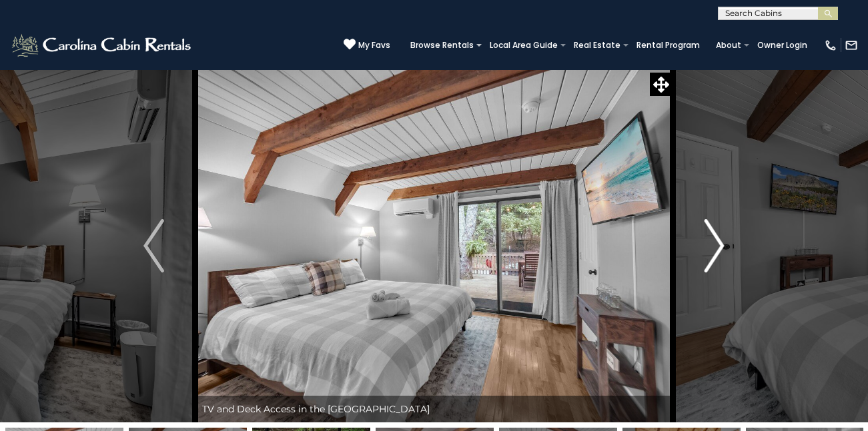  Describe the element at coordinates (830, 45) in the screenshot. I see `img: phone-regular-white.png` at that location.